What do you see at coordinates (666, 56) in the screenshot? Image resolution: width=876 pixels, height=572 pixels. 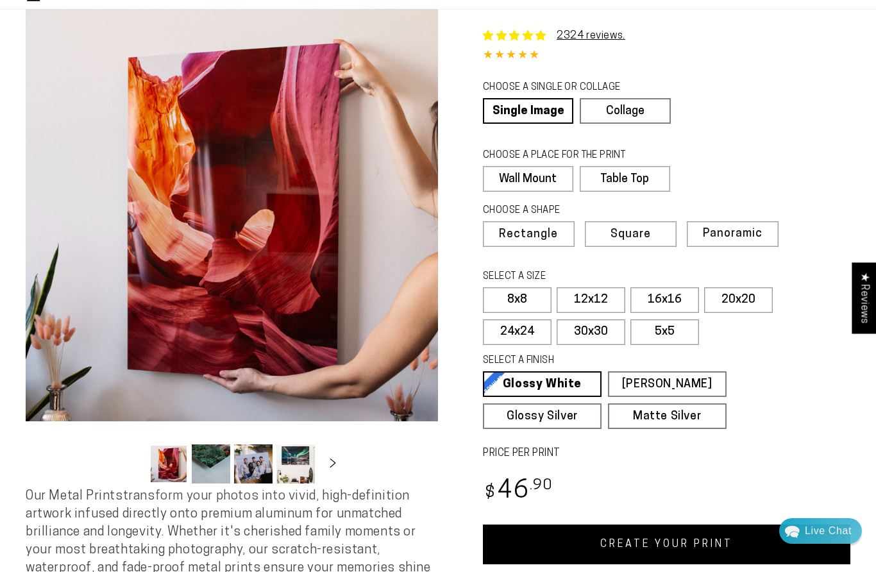 I see `div: 4.85 out of 5.0 stars` at bounding box center [666, 56].